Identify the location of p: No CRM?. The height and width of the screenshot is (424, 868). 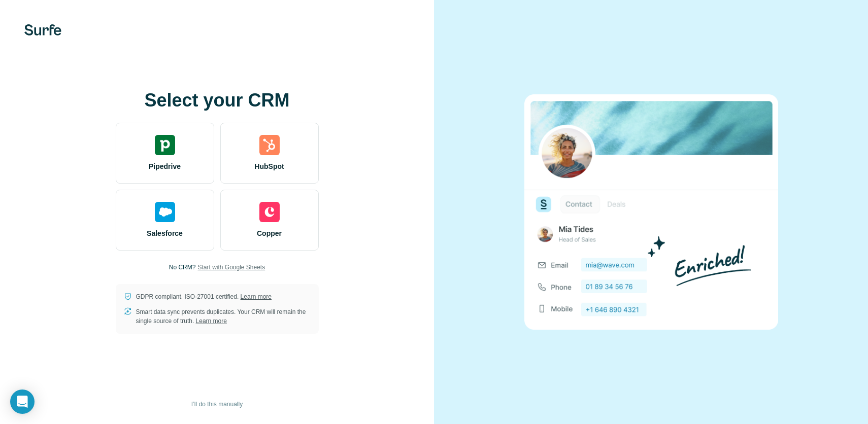
(182, 267).